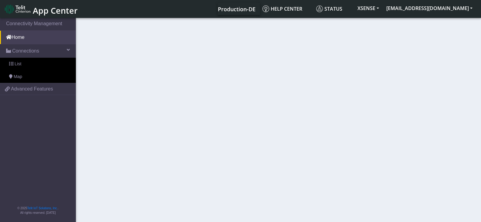  I want to click on span: Connections, so click(25, 51).